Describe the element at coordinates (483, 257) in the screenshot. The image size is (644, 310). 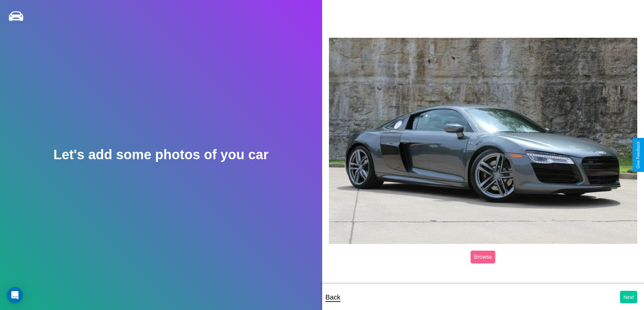
I see `label: Browse` at that location.